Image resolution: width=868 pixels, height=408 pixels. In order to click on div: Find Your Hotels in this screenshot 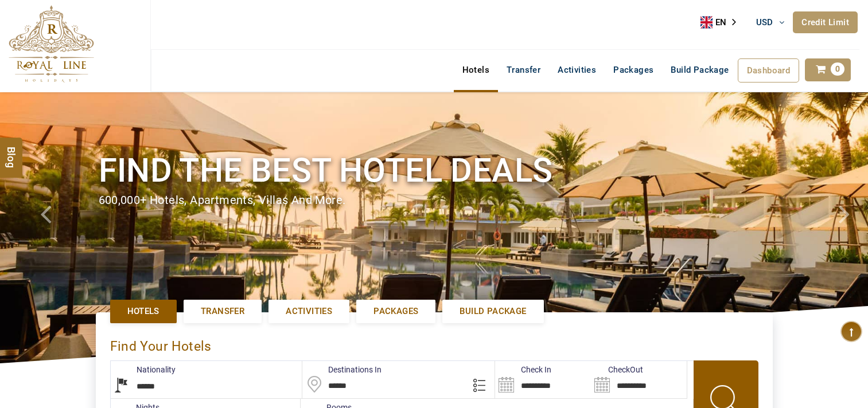, I will do `click(434, 343)`.